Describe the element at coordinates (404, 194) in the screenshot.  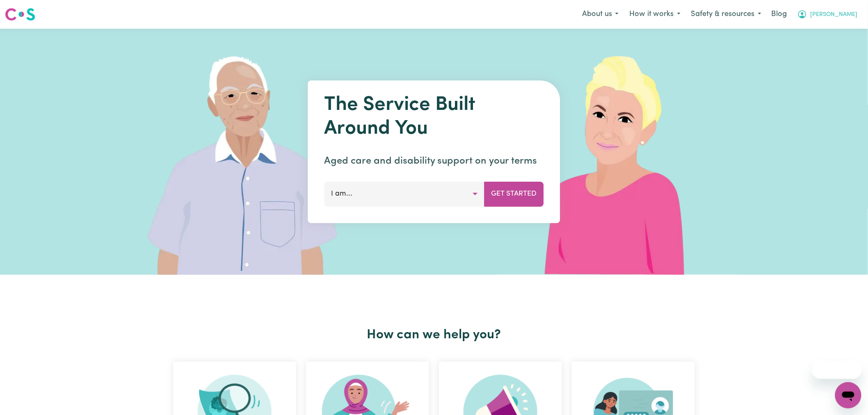
I see `button: I am...` at that location.